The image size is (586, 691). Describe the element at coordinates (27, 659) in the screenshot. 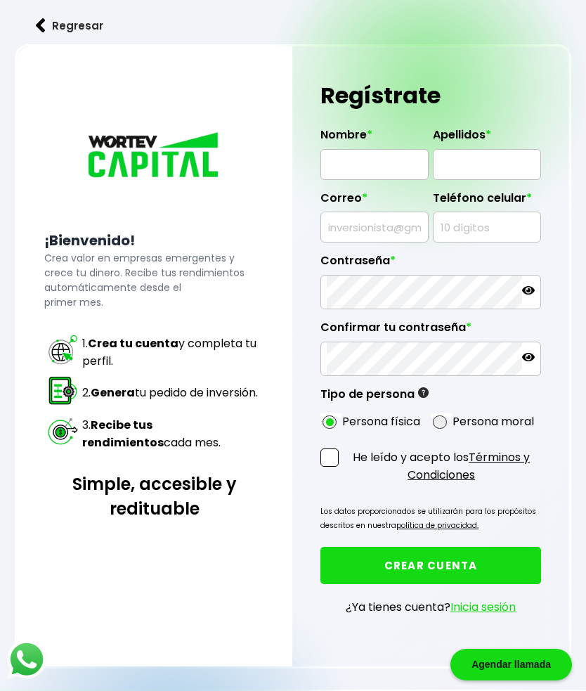

I see `img: logos_whatsapp-icon.242b2217.svg` at that location.